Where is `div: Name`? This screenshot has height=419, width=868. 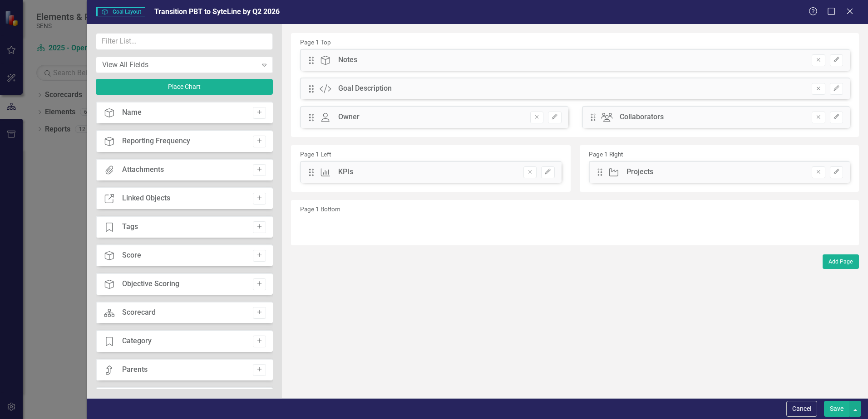 div: Name is located at coordinates (131, 113).